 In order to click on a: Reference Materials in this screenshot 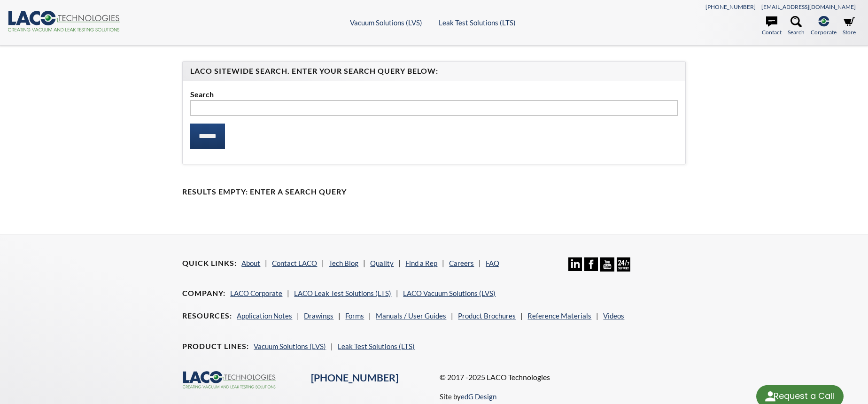, I will do `click(559, 316)`.